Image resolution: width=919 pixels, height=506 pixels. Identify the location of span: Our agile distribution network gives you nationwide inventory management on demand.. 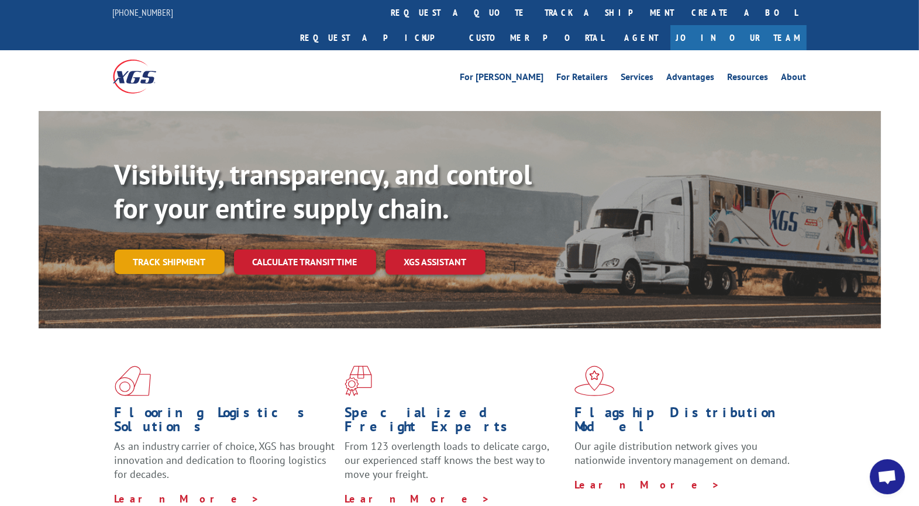
(682, 453).